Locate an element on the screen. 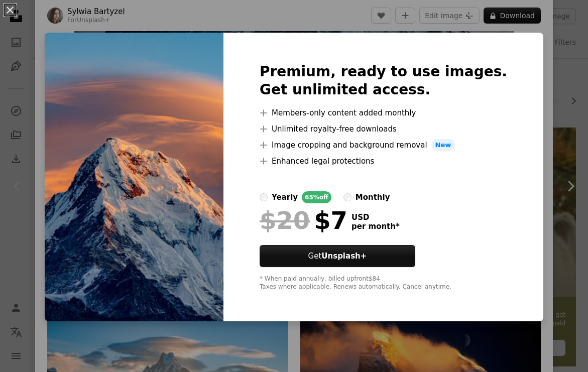  h2: Premium, ready to use images. Get unlimited access. is located at coordinates (383, 81).